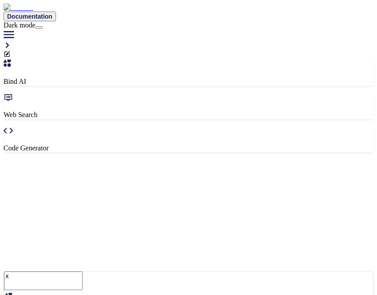 This screenshot has width=377, height=295. What do you see at coordinates (18, 8) in the screenshot?
I see `img: Bind AI` at bounding box center [18, 8].